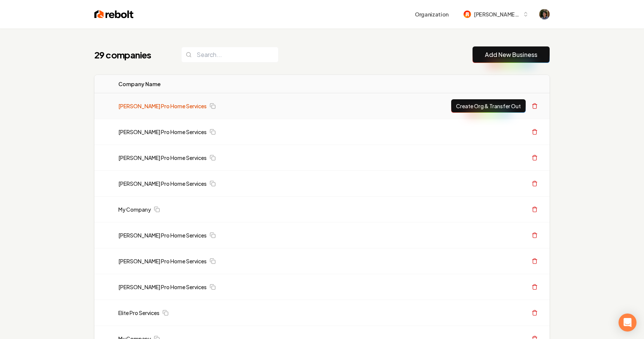 Image resolution: width=644 pixels, height=339 pixels. I want to click on input: Search..., so click(230, 55).